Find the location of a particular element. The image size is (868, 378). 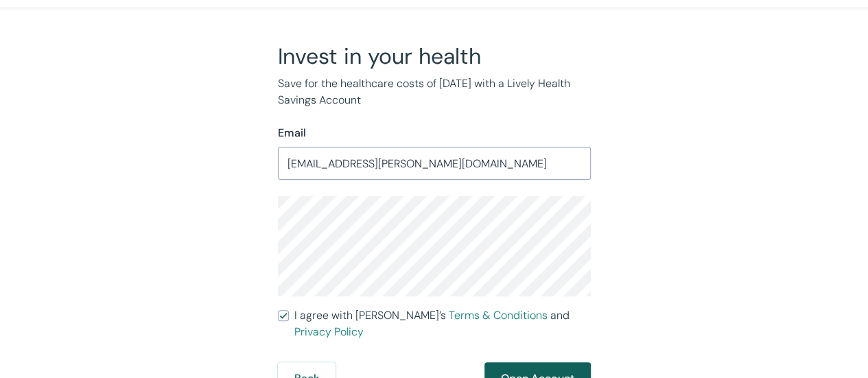

a: Terms & Conditions is located at coordinates (498, 315).